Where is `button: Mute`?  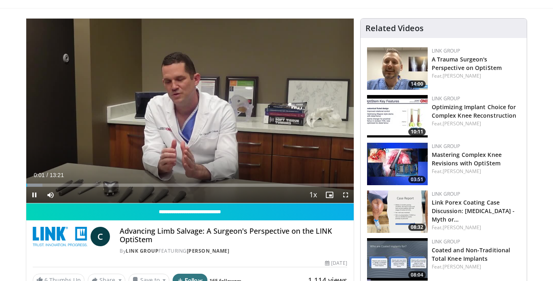
button: Mute is located at coordinates (51, 195).